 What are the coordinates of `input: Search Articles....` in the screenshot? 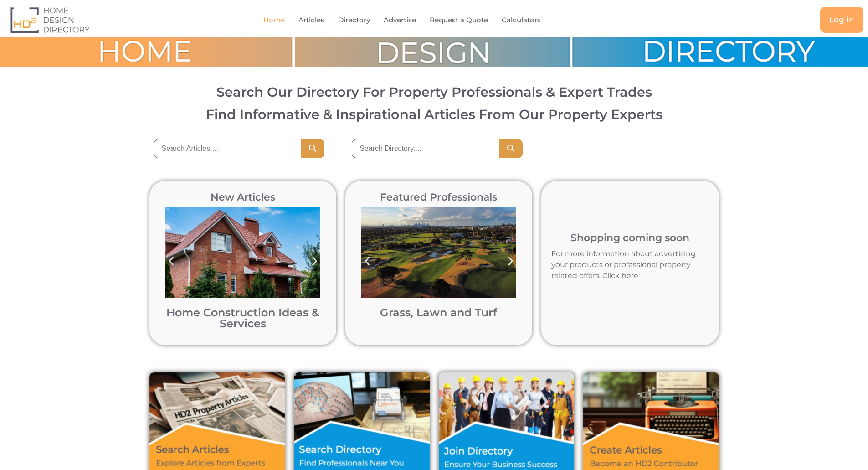 It's located at (227, 149).